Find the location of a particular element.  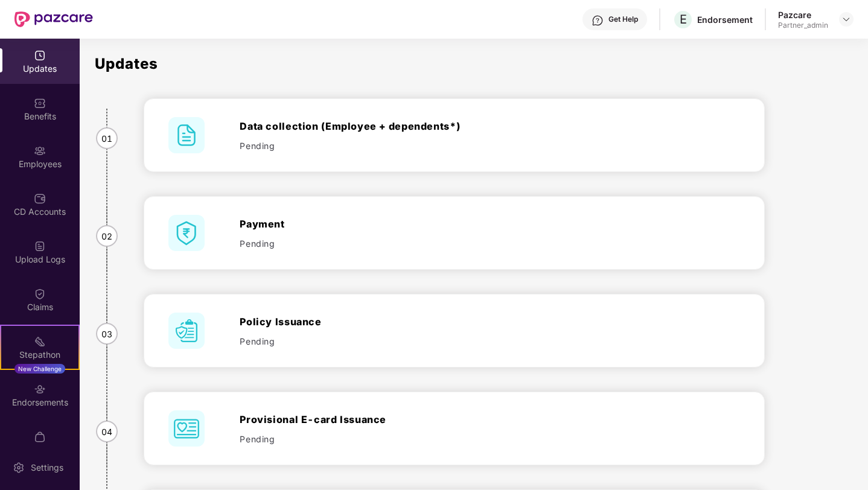

div: New Challenge is located at coordinates (40, 369).